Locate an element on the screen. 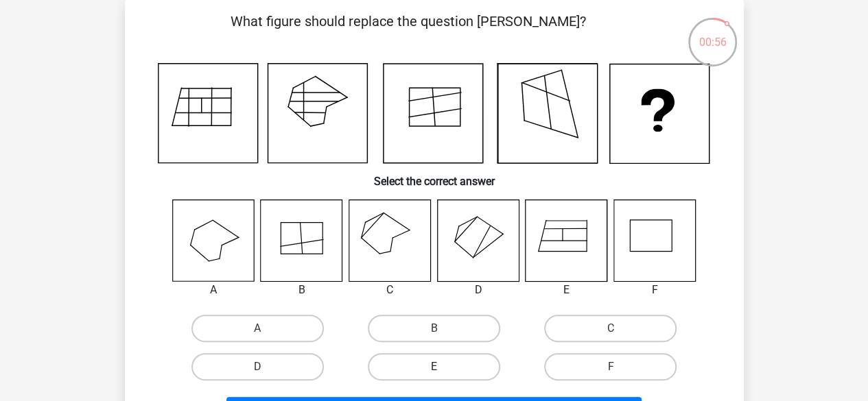 This screenshot has height=401, width=868. label: B is located at coordinates (434, 328).